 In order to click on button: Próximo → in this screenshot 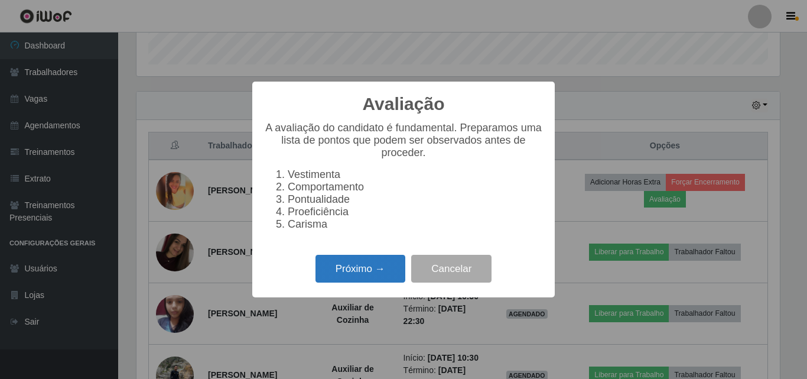, I will do `click(361, 268)`.